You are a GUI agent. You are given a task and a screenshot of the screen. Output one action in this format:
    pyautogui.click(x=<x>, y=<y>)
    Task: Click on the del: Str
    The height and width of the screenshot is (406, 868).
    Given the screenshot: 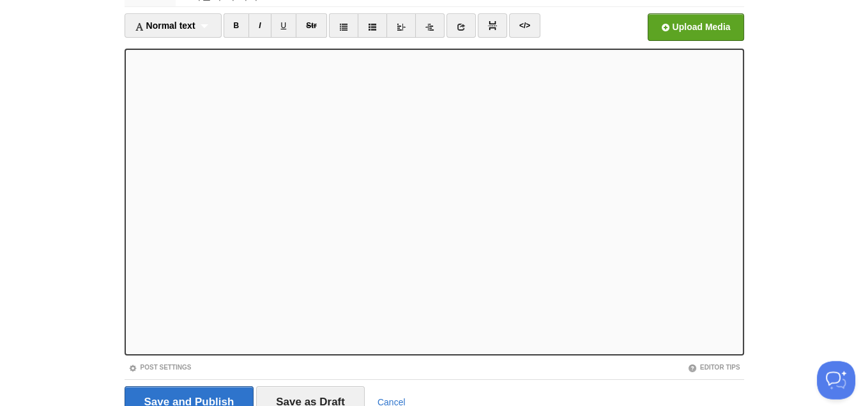 What is the action you would take?
    pyautogui.click(x=311, y=26)
    